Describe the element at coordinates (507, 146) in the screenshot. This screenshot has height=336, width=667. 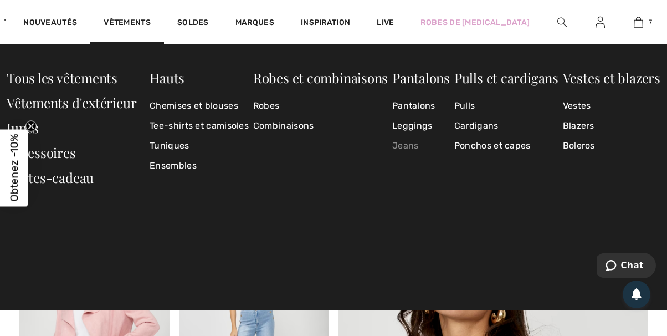
I see `a: Ponchos et capes` at that location.